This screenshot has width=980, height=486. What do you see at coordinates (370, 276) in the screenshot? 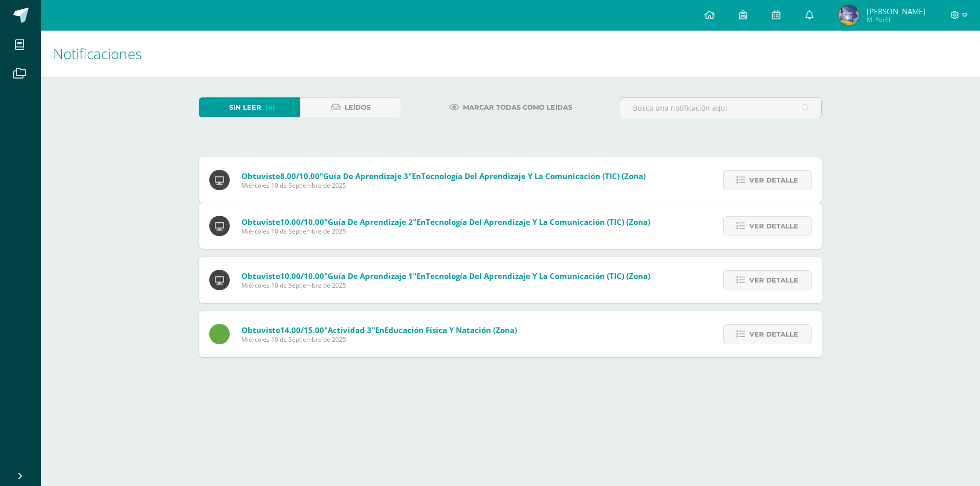
I see `span: "Guía de Aprendizaje 1"` at bounding box center [370, 276].